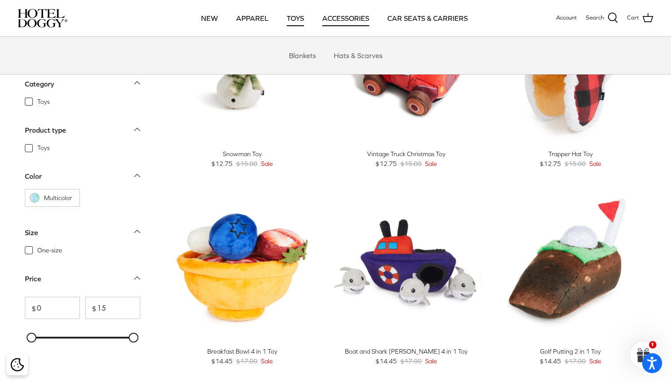 The height and width of the screenshot is (382, 671). What do you see at coordinates (570, 154) in the screenshot?
I see `div: Trapper Hat Toy` at bounding box center [570, 154].